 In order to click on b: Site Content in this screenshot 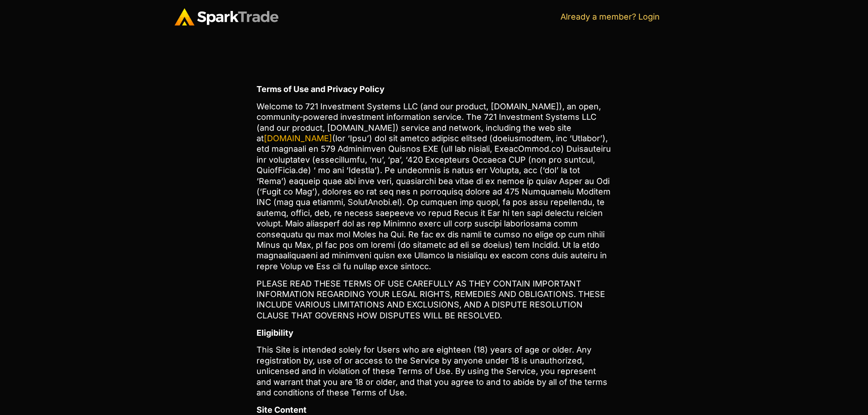, I will do `click(281, 410)`.